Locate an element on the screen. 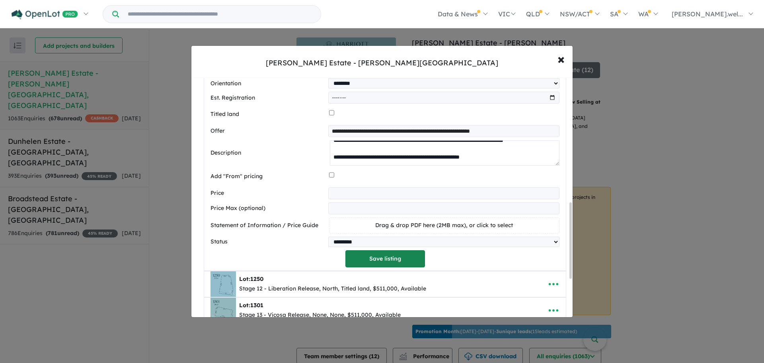 This screenshot has width=764, height=363. span: 1250 is located at coordinates (257, 279).